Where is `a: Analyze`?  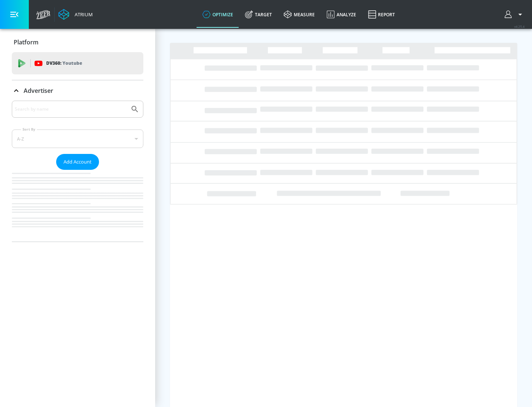
a: Analyze is located at coordinates (342, 14).